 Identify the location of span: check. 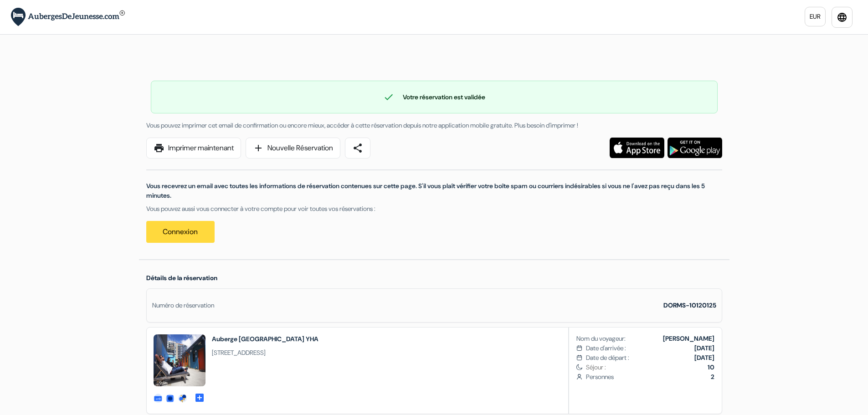
(389, 97).